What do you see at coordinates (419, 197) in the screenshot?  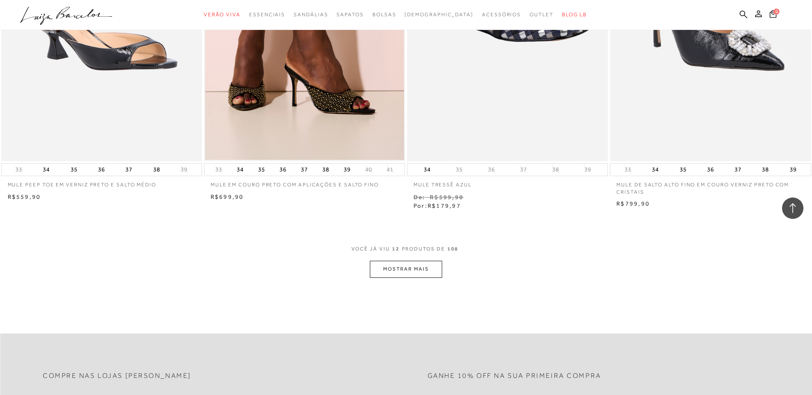 I see `small: De:` at bounding box center [419, 197].